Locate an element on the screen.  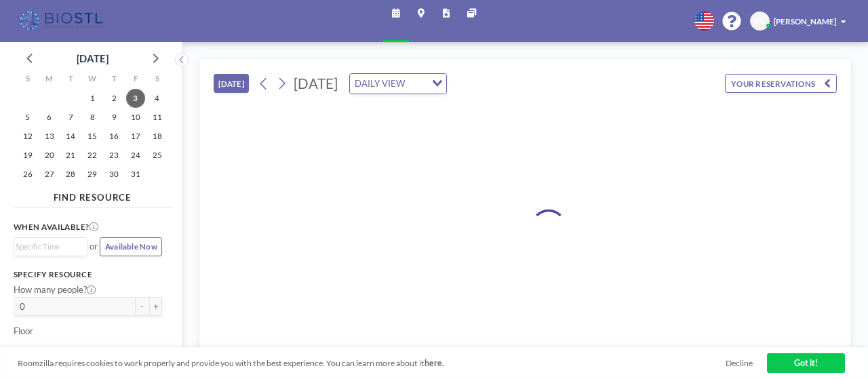
span: or is located at coordinates (94, 246).